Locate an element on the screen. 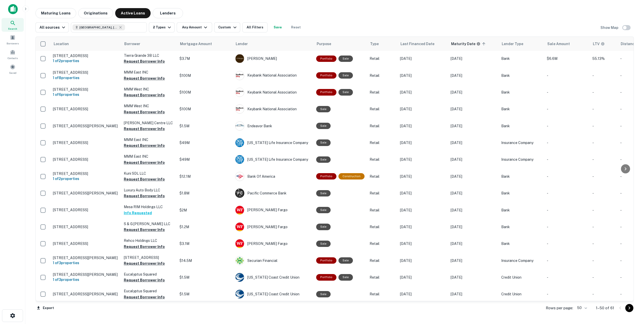 This screenshot has height=324, width=644. span: LTVs displayed on the website are for informational purposes only and may be reported incorrectly... is located at coordinates (602, 44).